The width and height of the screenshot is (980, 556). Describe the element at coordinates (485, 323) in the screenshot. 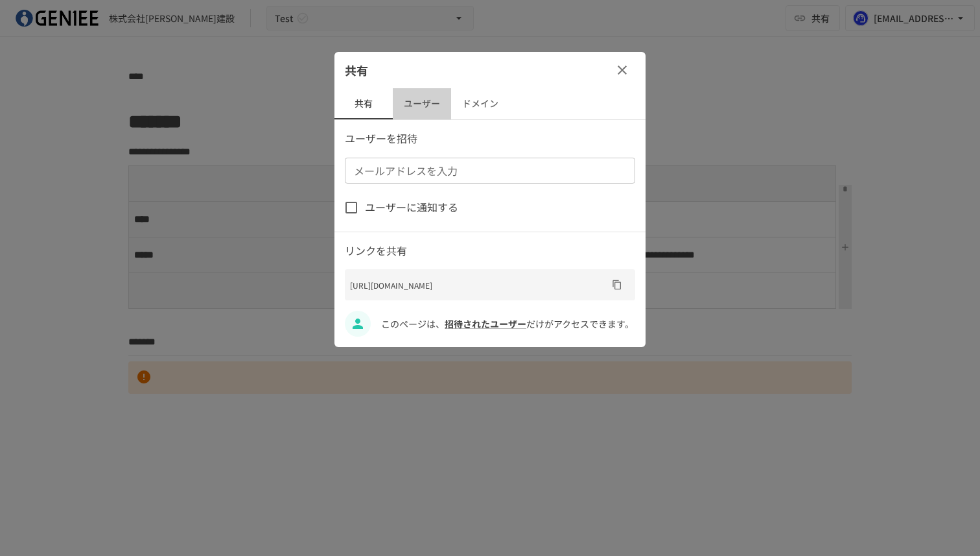

I see `span: 招待されたユーザー` at that location.